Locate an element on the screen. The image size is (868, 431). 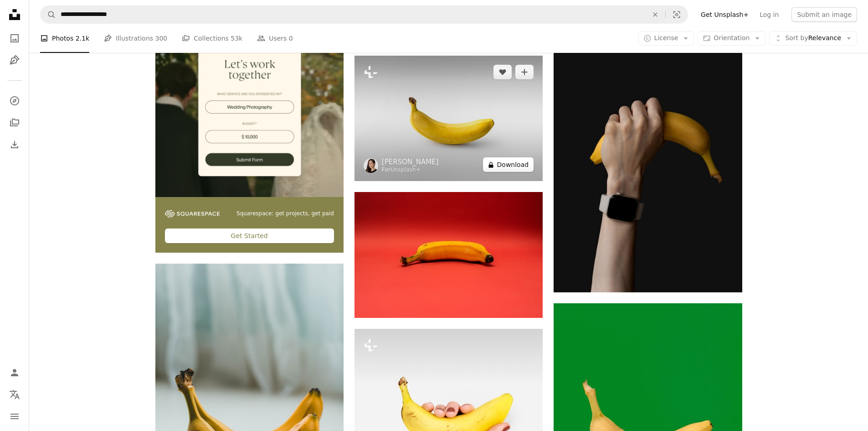
a: Squarespace: get projects, get paidGet Started is located at coordinates (249, 131).